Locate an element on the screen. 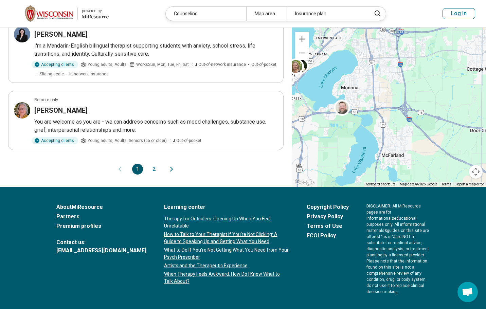 This screenshot has width=486, height=309. a: When Therapy Feels Awkward: How Do I Know What to Talk About? is located at coordinates (227, 278).